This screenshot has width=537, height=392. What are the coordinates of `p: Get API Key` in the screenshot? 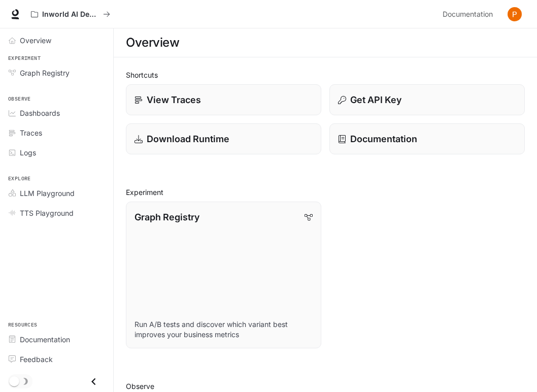 It's located at (376, 99).